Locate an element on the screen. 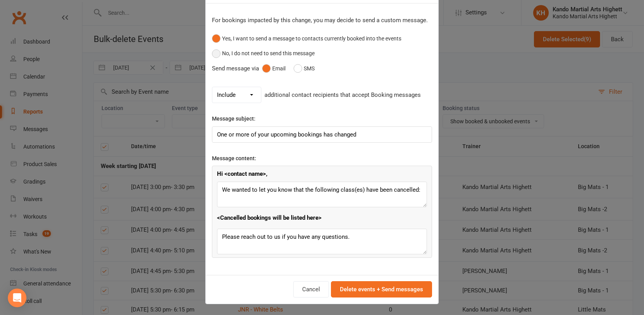 Image resolution: width=644 pixels, height=315 pixels. p: For bookings impacted by this change, you may decide to send a custom message. is located at coordinates (322, 20).